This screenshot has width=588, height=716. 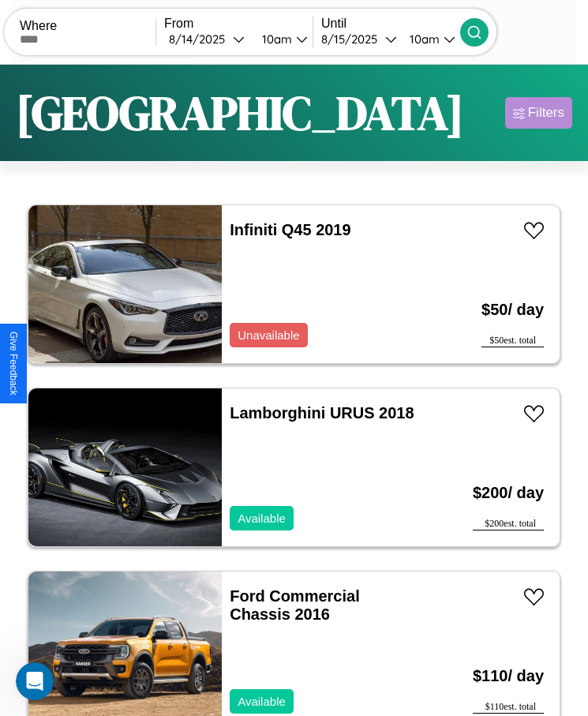 What do you see at coordinates (508, 676) in the screenshot?
I see `h3: $ 110 / day` at bounding box center [508, 676].